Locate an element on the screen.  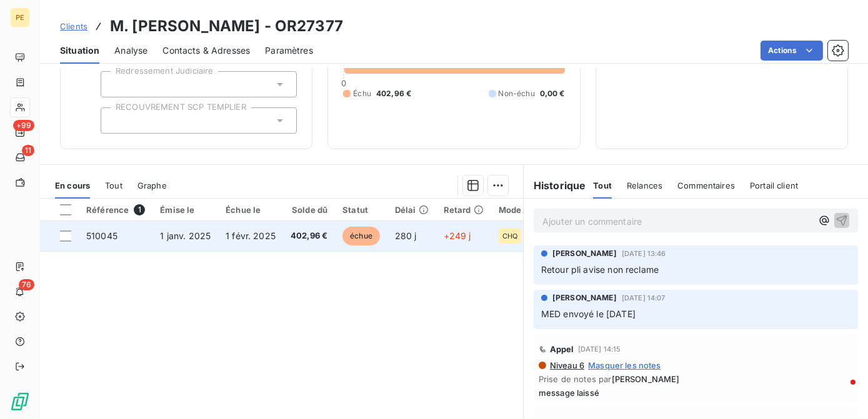
span: En cours is located at coordinates (73, 186).